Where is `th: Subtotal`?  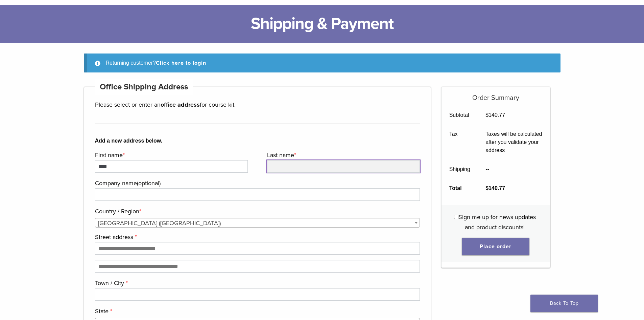
th: Subtotal is located at coordinates (459, 115).